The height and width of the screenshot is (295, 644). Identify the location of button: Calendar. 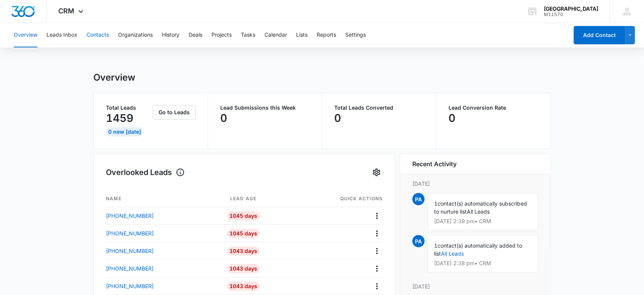
(276, 35).